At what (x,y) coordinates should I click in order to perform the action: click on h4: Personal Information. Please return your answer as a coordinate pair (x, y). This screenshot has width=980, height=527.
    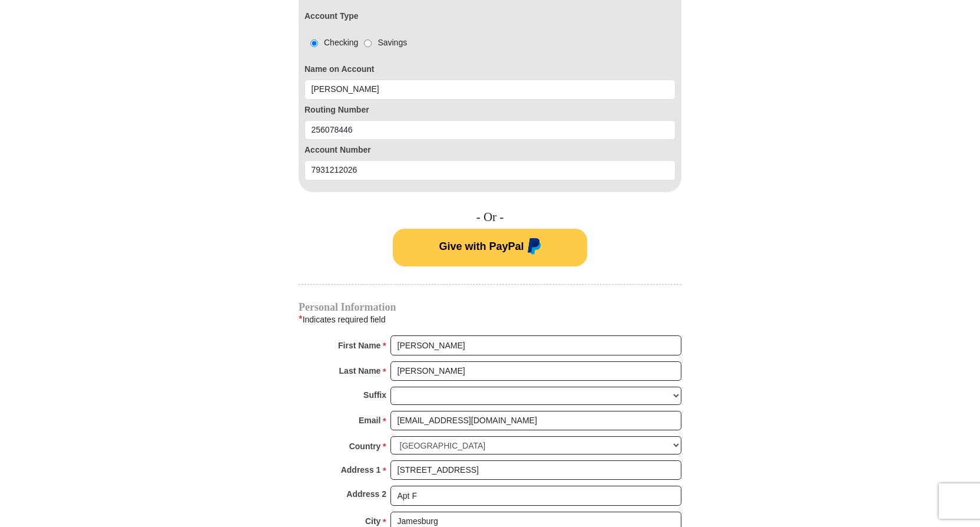
    Looking at the image, I should click on (490, 307).